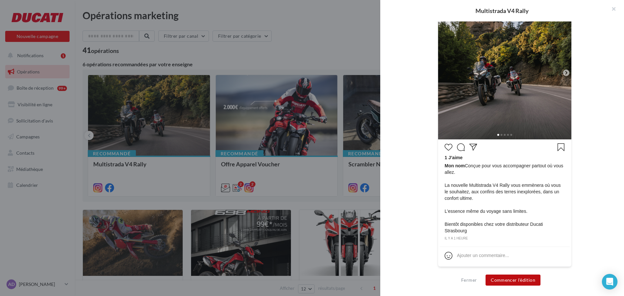  I want to click on div: Ajouter un commentaire..., so click(483, 255).